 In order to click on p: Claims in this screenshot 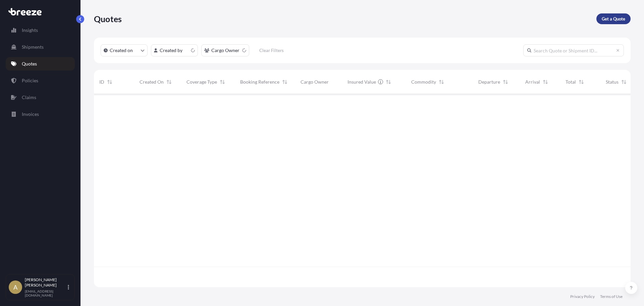, I will do `click(29, 97)`.